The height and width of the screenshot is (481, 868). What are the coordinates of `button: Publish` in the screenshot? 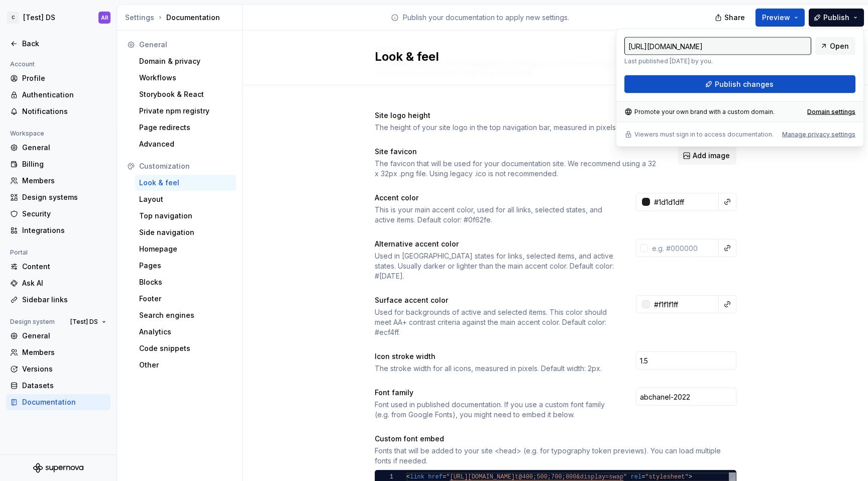 It's located at (836, 18).